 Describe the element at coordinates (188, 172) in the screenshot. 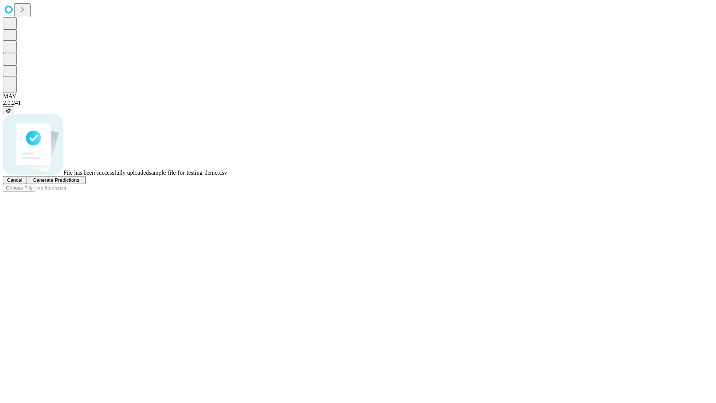

I see `span: sample-file-for-testing-demo.csv` at that location.